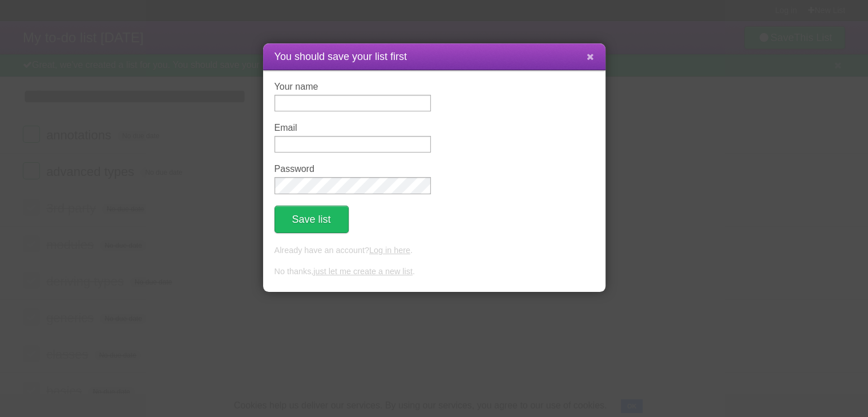  What do you see at coordinates (435, 251) in the screenshot?
I see `p: Already have an account? .` at bounding box center [435, 251].